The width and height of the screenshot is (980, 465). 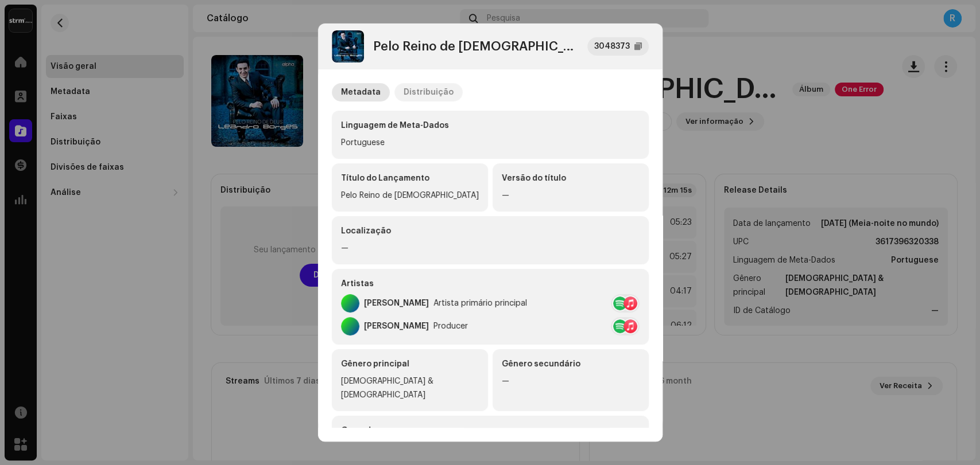 What do you see at coordinates (490, 143) in the screenshot?
I see `div: Portuguese` at bounding box center [490, 143].